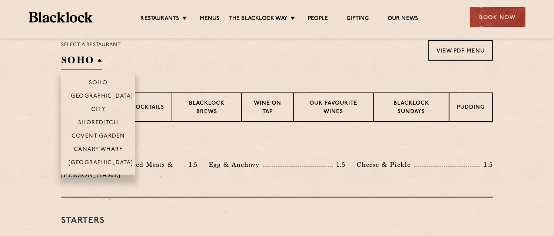  I want to click on img: BL_Textured_Logo-footer-cropped.svg, so click(61, 17).